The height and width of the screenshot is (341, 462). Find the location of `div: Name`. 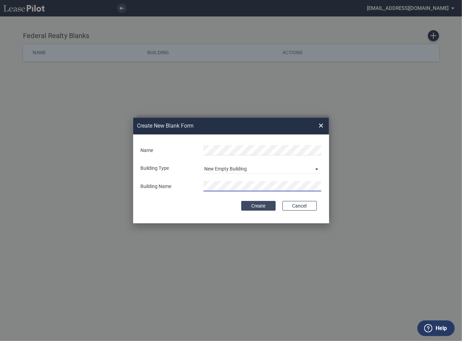

div: Name is located at coordinates (168, 151).